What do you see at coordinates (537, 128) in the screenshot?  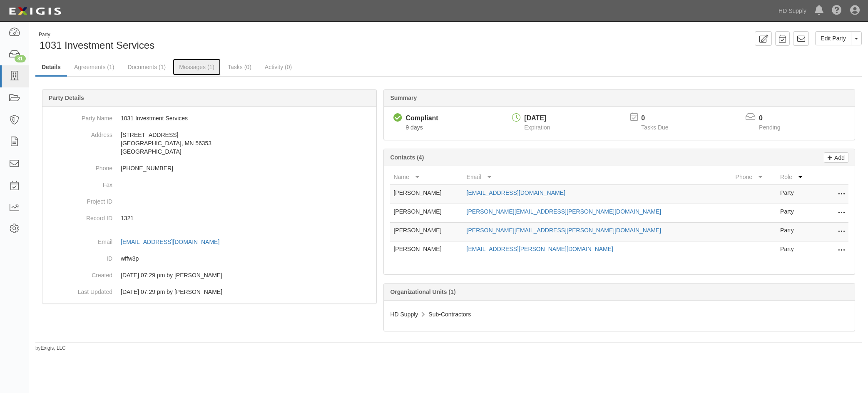 I see `span: Expiration` at bounding box center [537, 128].